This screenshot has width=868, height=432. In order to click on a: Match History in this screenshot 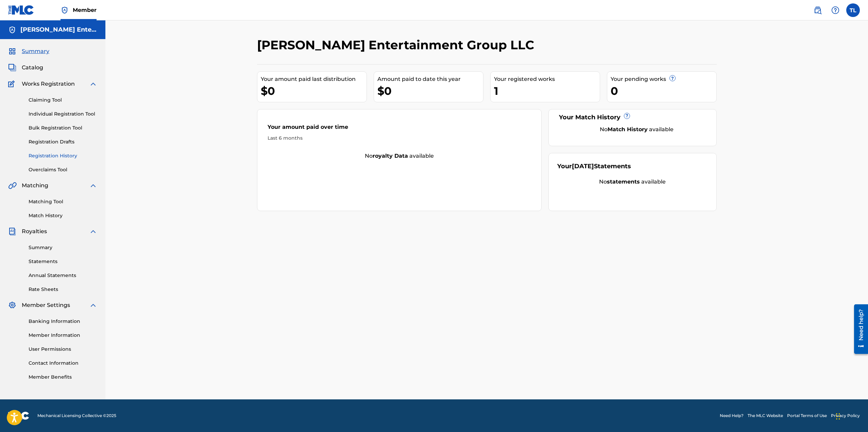, I will do `click(63, 215)`.